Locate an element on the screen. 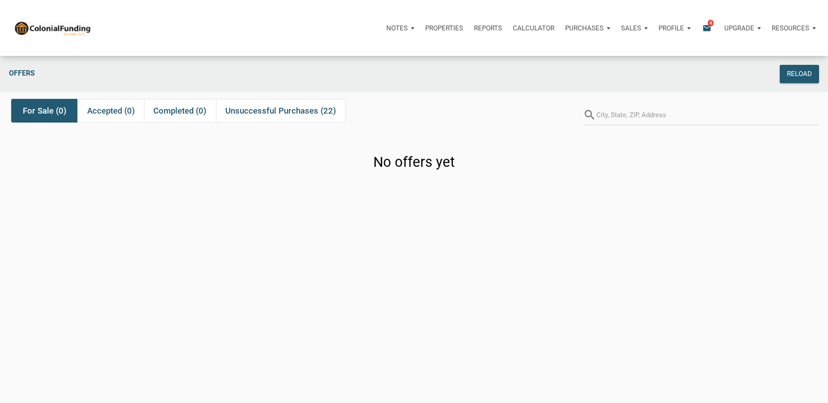 This screenshot has height=403, width=828. span: Accepted (0) is located at coordinates (111, 111).